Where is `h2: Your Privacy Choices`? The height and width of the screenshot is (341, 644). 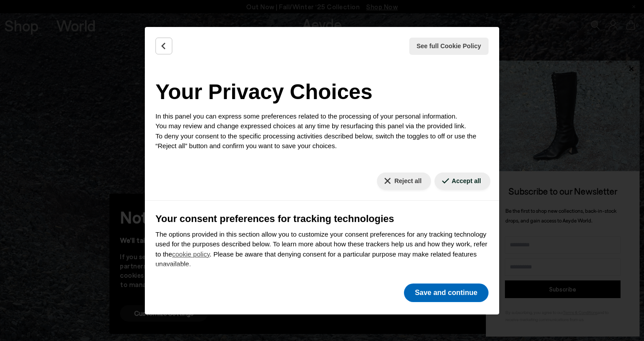
h2: Your Privacy Choices is located at coordinates (322, 92).